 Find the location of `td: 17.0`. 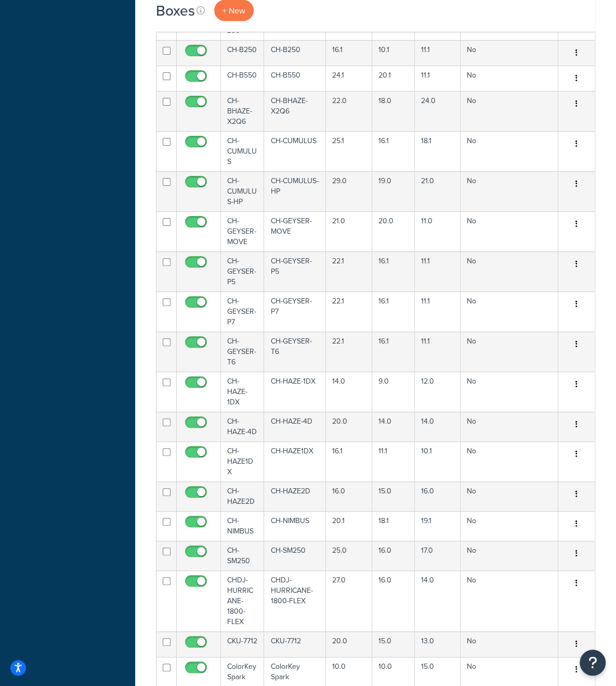

td: 17.0 is located at coordinates (438, 555).